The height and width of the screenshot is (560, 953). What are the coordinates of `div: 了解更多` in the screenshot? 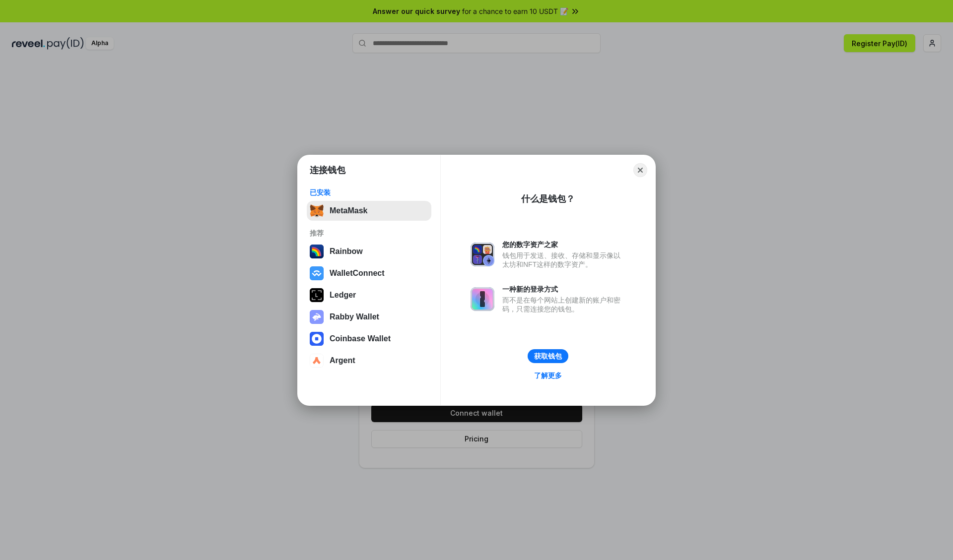 It's located at (548, 376).